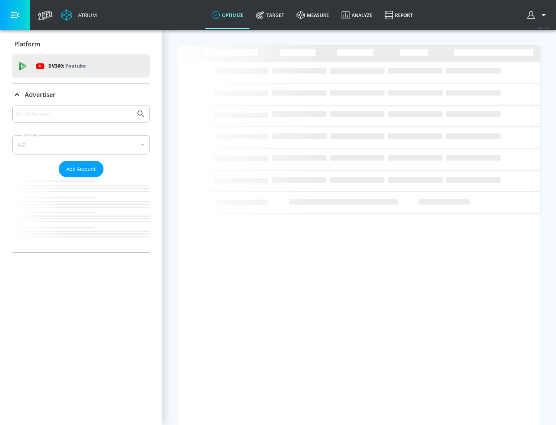 This screenshot has width=556, height=425. Describe the element at coordinates (74, 114) in the screenshot. I see `input: Search by name` at that location.